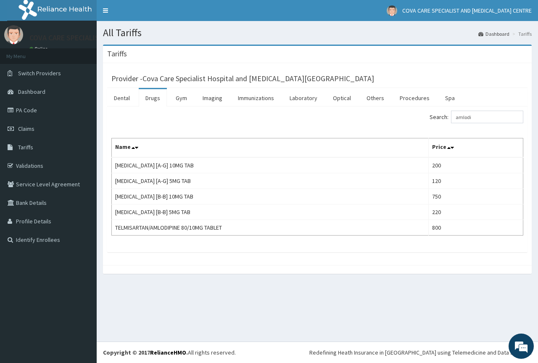 This screenshot has width=538, height=363. Describe the element at coordinates (82, 244) in the screenshot. I see `textarea: Type your message and hit 'Enter'` at that location.